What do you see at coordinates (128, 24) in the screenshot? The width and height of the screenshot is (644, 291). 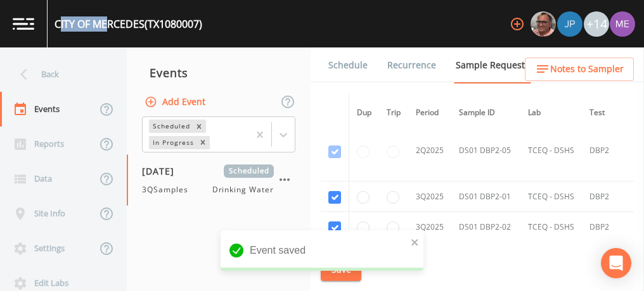 I see `div: CITY OF MERCEDES (TX1080007)` at bounding box center [128, 24].